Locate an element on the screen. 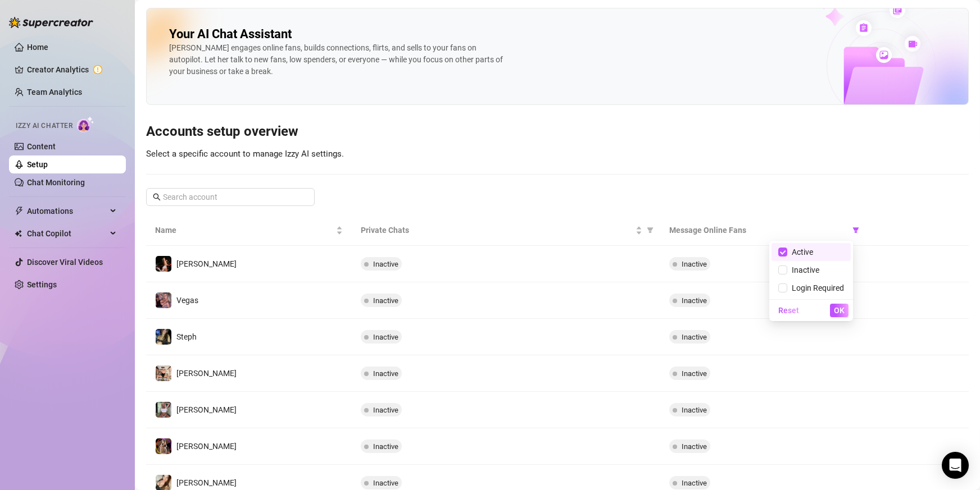 This screenshot has width=980, height=490. div: Open Intercom Messenger is located at coordinates (955, 465).